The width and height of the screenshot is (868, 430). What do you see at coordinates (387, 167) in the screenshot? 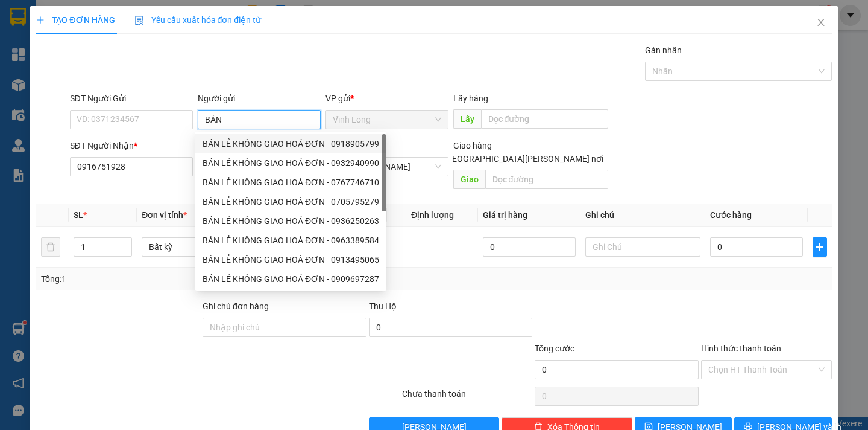
I see `span: TP. Hồ Chí Minh` at bounding box center [387, 167].